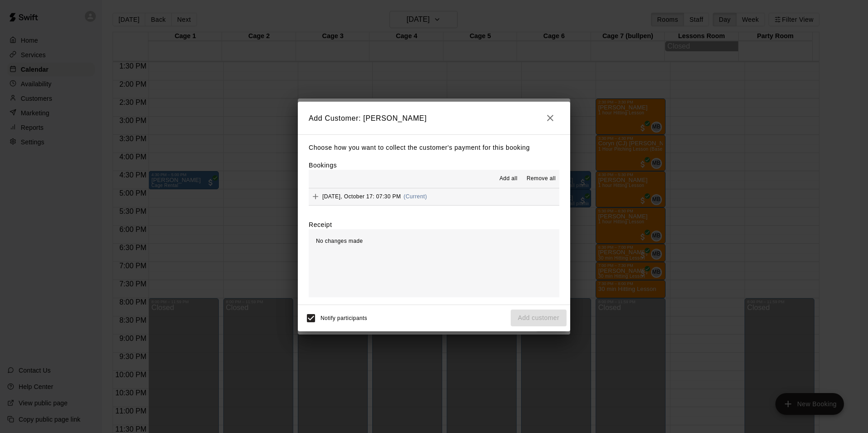 This screenshot has height=433, width=868. I want to click on span: Notify participants, so click(344, 318).